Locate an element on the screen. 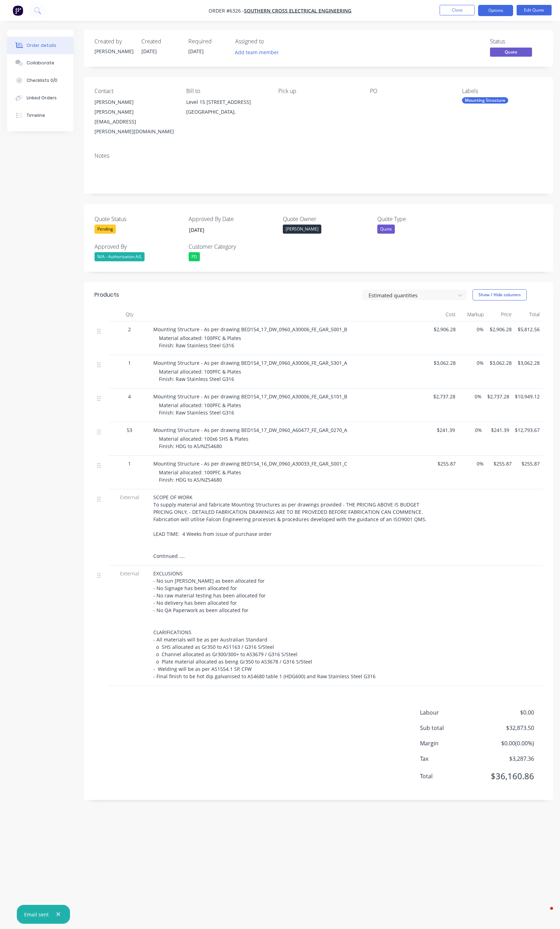 The height and width of the screenshot is (929, 560). div: Linked Orders is located at coordinates (42, 98).